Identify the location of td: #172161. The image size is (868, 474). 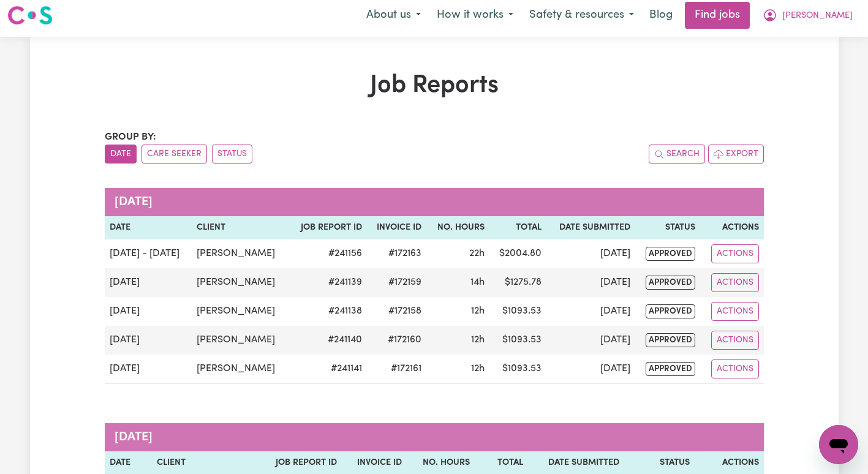
(397, 370).